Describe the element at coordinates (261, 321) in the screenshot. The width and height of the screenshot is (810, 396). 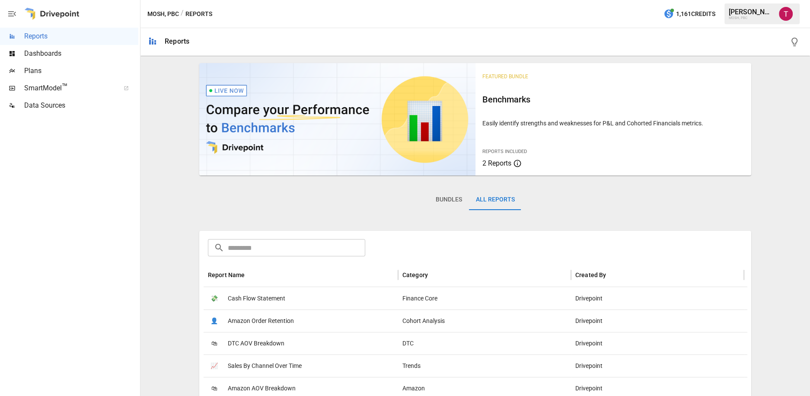
I see `span: Amazon Order Retention` at that location.